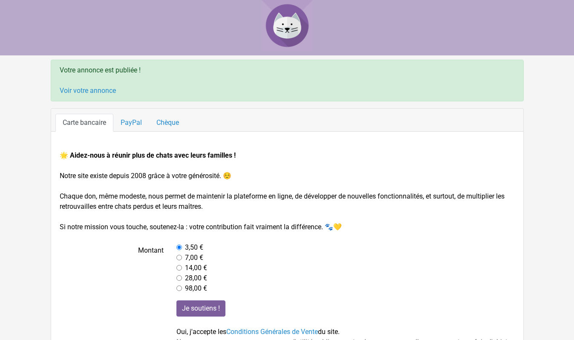 Image resolution: width=574 pixels, height=340 pixels. Describe the element at coordinates (194, 258) in the screenshot. I see `label: 7,00 €` at that location.